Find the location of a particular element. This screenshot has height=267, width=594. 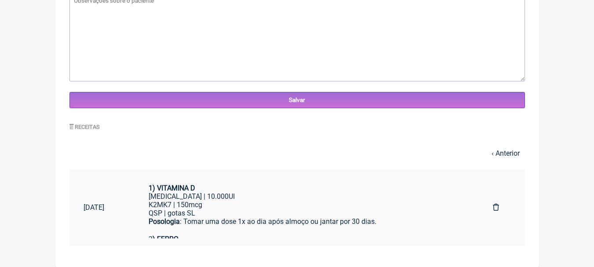

input: Salvar is located at coordinates (297, 100).